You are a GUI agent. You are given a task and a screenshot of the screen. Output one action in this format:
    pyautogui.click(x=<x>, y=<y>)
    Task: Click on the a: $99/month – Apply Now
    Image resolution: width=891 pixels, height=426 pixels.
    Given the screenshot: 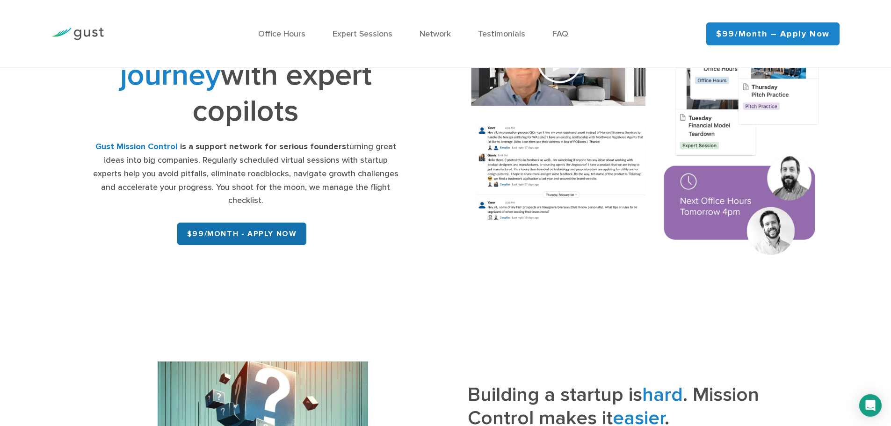 What is the action you would take?
    pyautogui.click(x=773, y=34)
    